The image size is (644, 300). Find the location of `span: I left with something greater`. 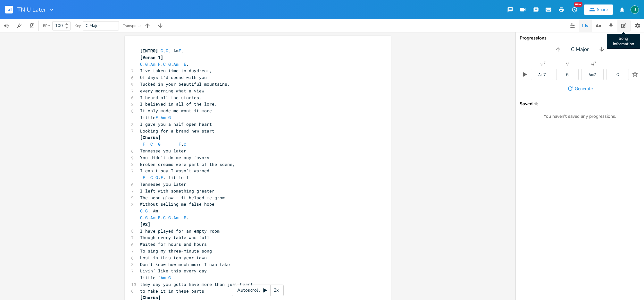

span: I left with something greater is located at coordinates (177, 191).